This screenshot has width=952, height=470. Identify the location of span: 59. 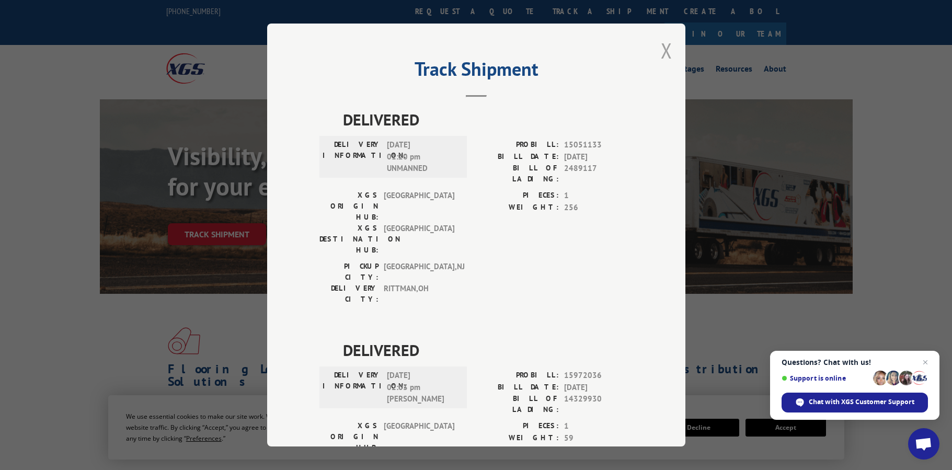
(598, 438).